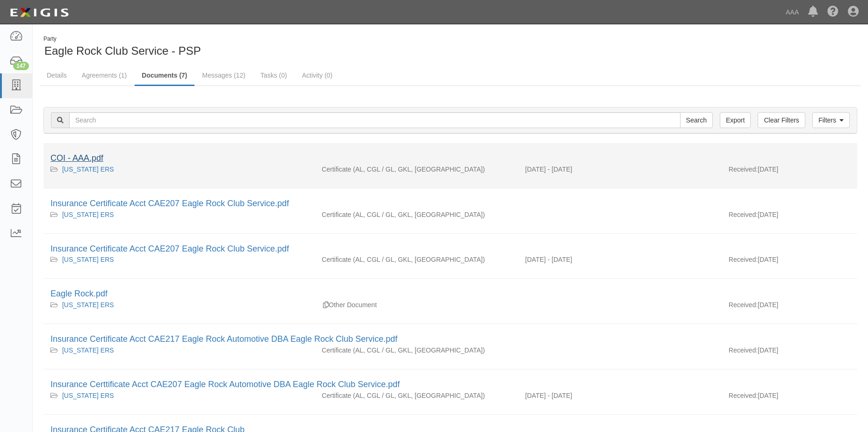 The width and height of the screenshot is (868, 432). What do you see at coordinates (736, 120) in the screenshot?
I see `a: Export` at bounding box center [736, 120].